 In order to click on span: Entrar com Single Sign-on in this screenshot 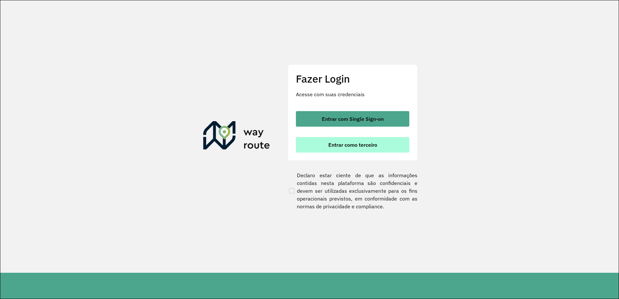, I will do `click(353, 119)`.